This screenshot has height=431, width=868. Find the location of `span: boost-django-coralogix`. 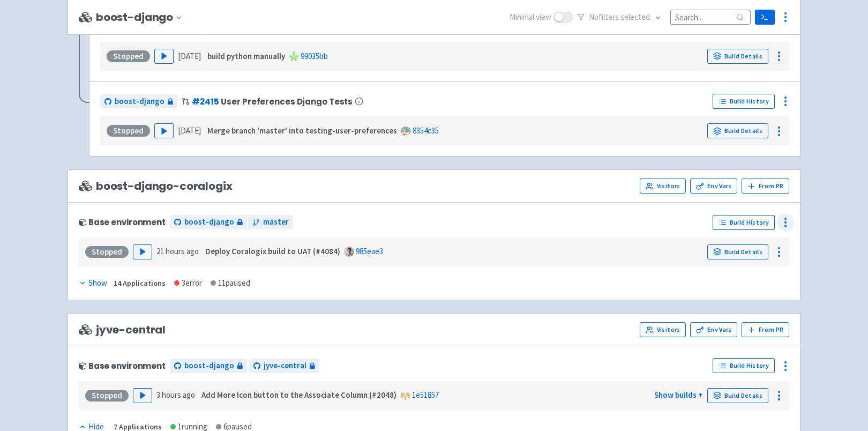

span: boost-django-coralogix is located at coordinates (155, 186).